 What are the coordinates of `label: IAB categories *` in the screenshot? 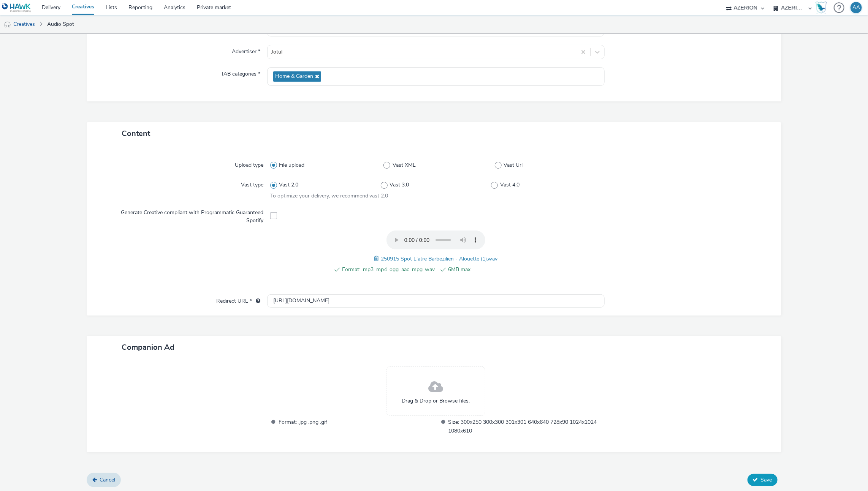 It's located at (241, 73).